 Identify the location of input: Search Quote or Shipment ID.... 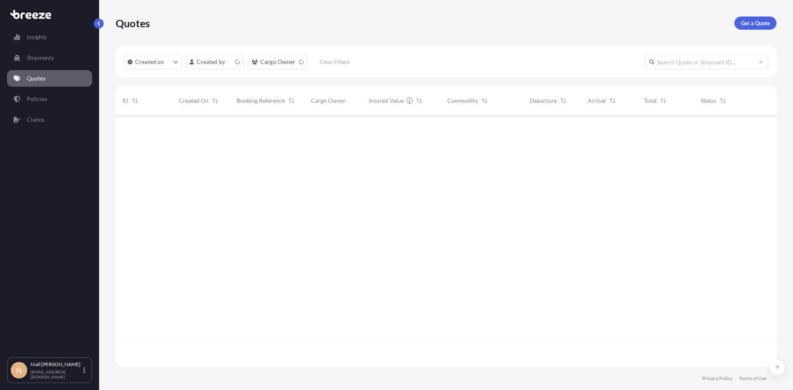
(706, 62).